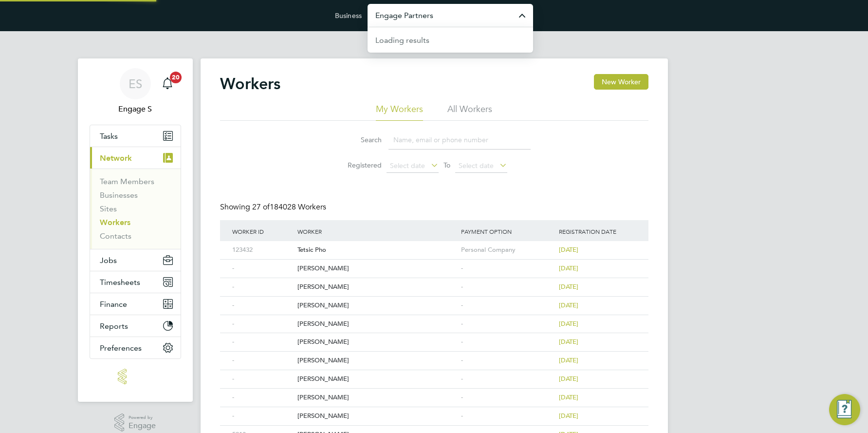  Describe the element at coordinates (136, 84) in the screenshot. I see `span: ES` at that location.